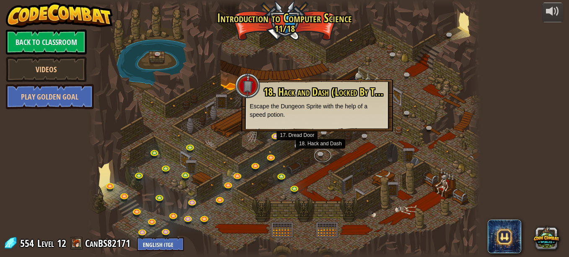 The height and width of the screenshot is (257, 569). Describe the element at coordinates (46, 69) in the screenshot. I see `a: Videos` at that location.